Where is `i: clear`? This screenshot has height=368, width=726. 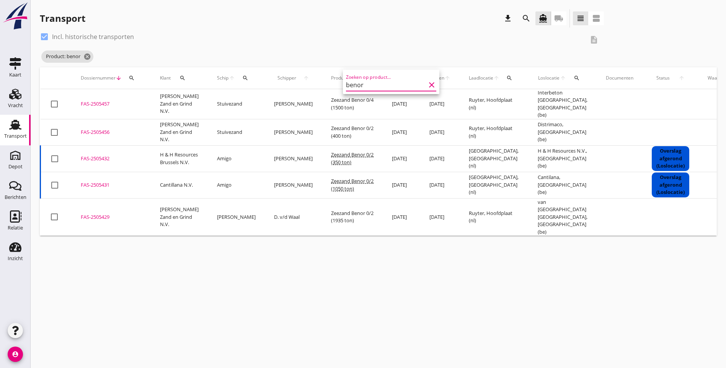
i: clear is located at coordinates (432, 85).